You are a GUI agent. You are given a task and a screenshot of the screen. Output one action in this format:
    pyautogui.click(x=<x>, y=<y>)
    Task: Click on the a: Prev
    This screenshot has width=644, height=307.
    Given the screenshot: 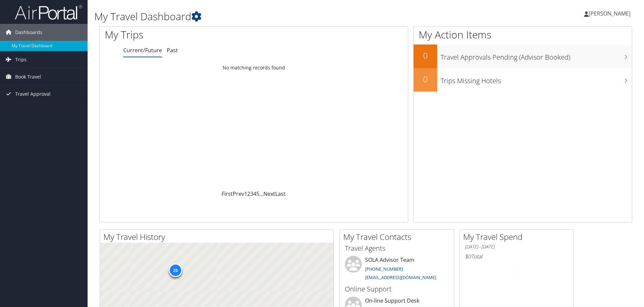 What is the action you would take?
    pyautogui.click(x=238, y=194)
    